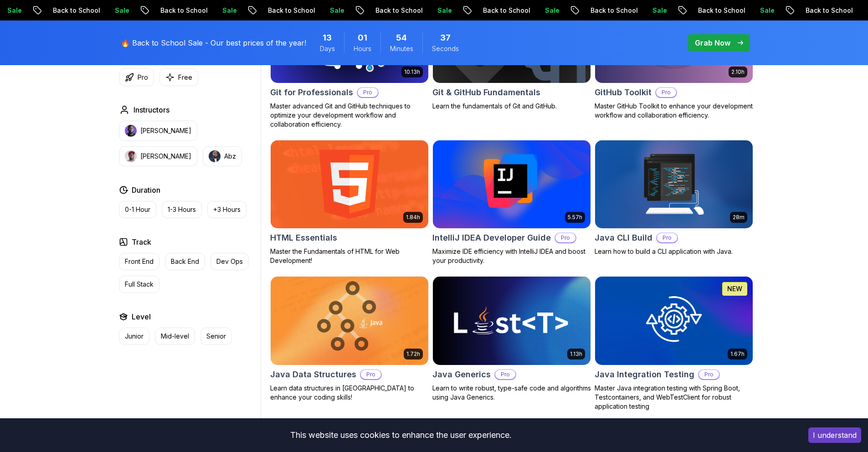 The width and height of the screenshot is (868, 452). What do you see at coordinates (175, 336) in the screenshot?
I see `button: Mid-level` at bounding box center [175, 336].